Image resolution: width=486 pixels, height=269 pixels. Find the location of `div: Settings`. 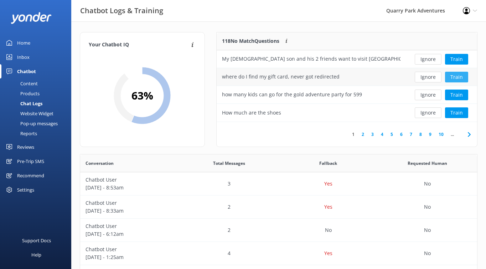

div: Settings is located at coordinates (26, 190).